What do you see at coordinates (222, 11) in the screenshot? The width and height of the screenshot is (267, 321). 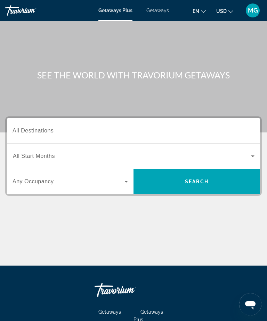 I see `span: USD` at bounding box center [222, 11].